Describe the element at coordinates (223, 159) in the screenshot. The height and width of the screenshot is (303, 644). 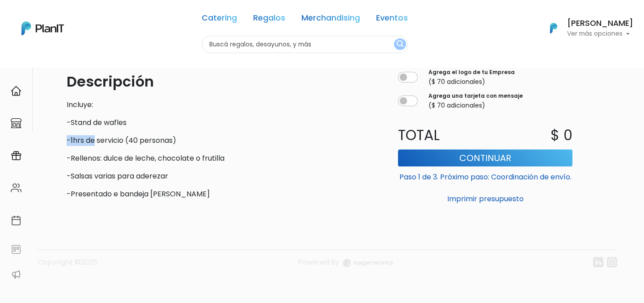
I see `p: -Rellenos: dulce de leche, chocolate o frutilla` at that location.